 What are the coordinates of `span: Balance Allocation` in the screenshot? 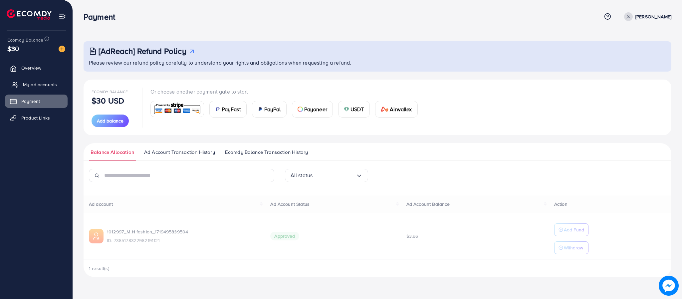 It's located at (112, 152).